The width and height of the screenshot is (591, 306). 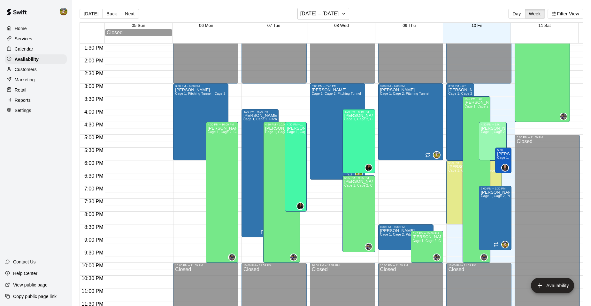 I want to click on div: 4:30 PM – 8:00 PM: Available, so click(x=296, y=167).